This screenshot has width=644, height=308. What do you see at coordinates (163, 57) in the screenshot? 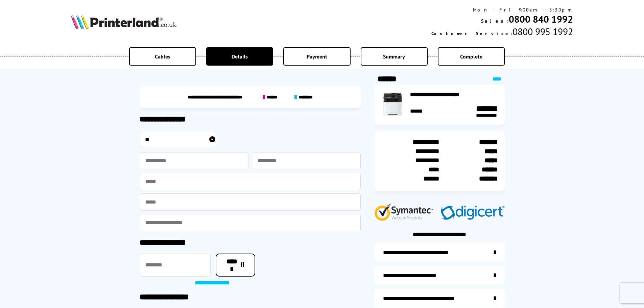
I see `span: Cables` at bounding box center [163, 57].